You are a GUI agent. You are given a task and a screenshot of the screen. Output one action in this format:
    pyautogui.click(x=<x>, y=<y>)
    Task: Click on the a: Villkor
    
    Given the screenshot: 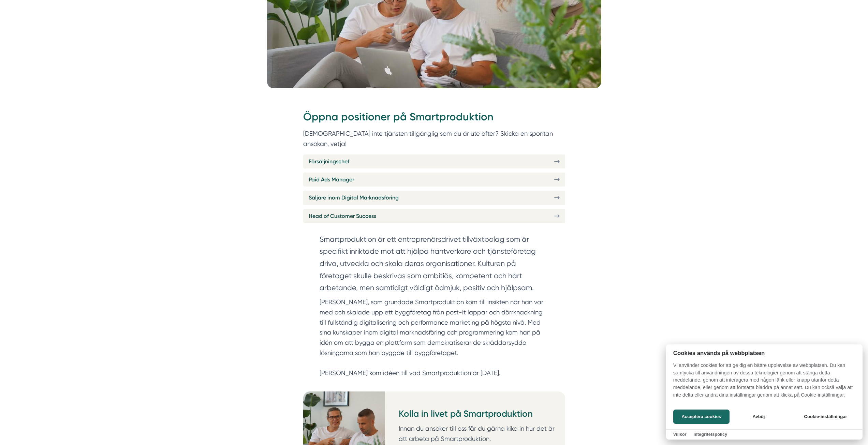 What is the action you would take?
    pyautogui.click(x=680, y=434)
    